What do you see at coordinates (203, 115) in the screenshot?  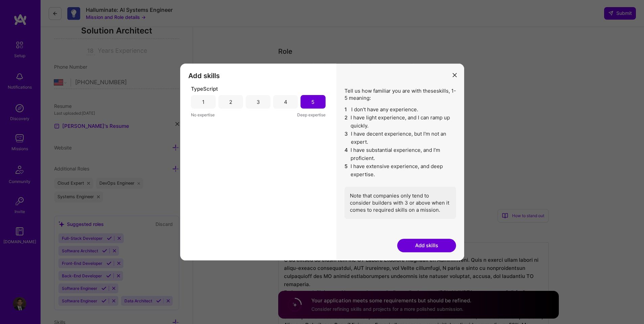 I see `span: No expertise` at bounding box center [203, 115].